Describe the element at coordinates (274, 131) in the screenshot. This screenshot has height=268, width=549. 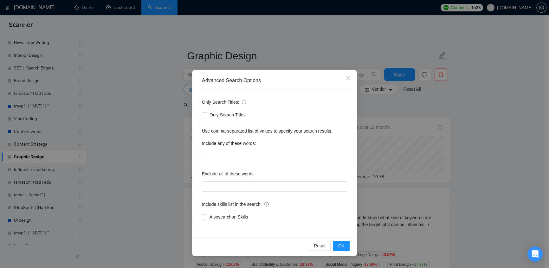
I see `div: Use comma-separated list of values to specify your search results.` at that location.